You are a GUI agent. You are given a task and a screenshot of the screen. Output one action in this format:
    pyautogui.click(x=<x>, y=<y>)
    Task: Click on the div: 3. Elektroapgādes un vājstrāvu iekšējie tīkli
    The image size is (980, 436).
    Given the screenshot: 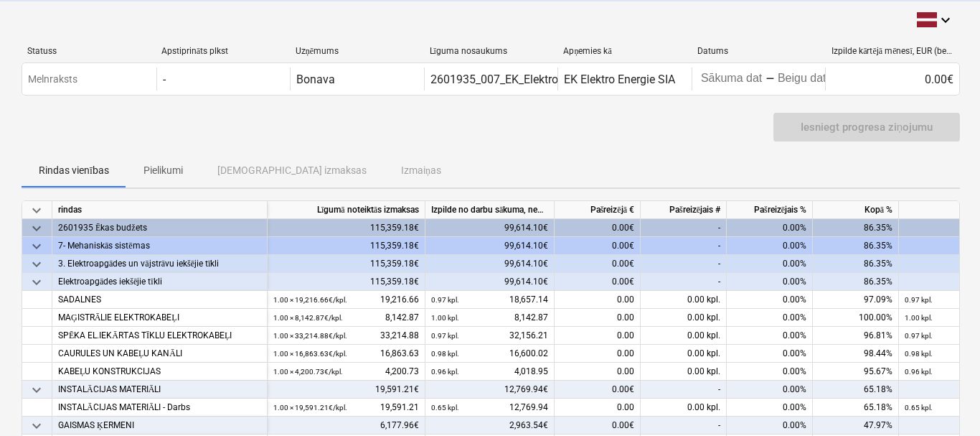 What is the action you would take?
    pyautogui.click(x=159, y=264)
    